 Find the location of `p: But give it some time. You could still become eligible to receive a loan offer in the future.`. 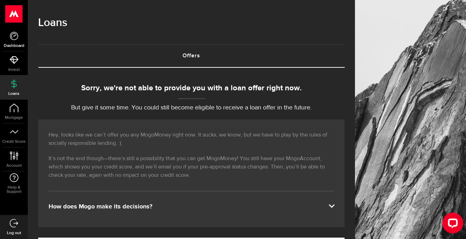

p: But give it some time. You could still become eligible to receive a loan offer in the future. is located at coordinates (191, 108).